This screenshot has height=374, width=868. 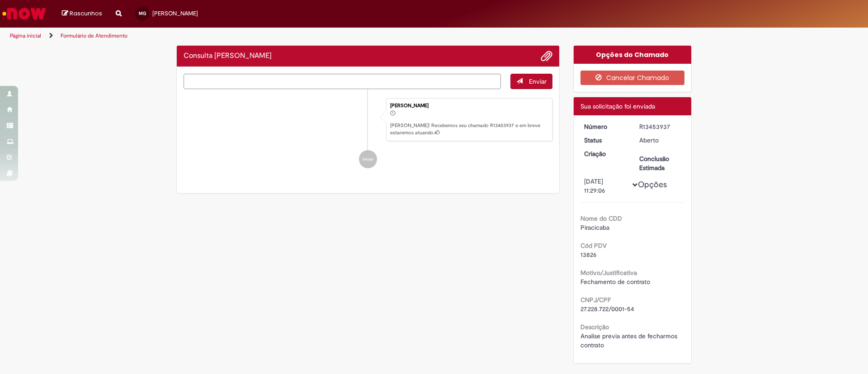 I want to click on dt: Número, so click(x=605, y=127).